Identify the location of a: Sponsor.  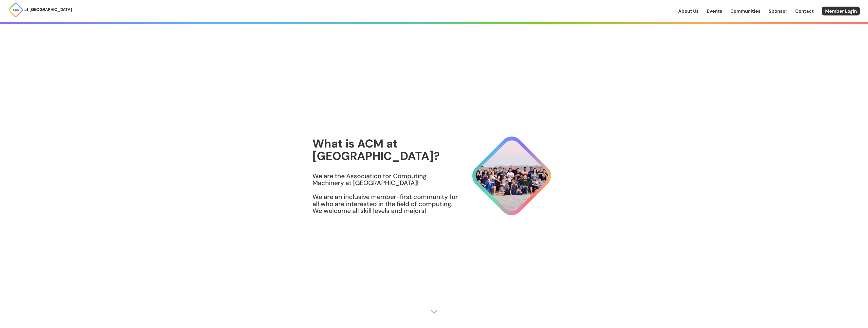
(778, 11).